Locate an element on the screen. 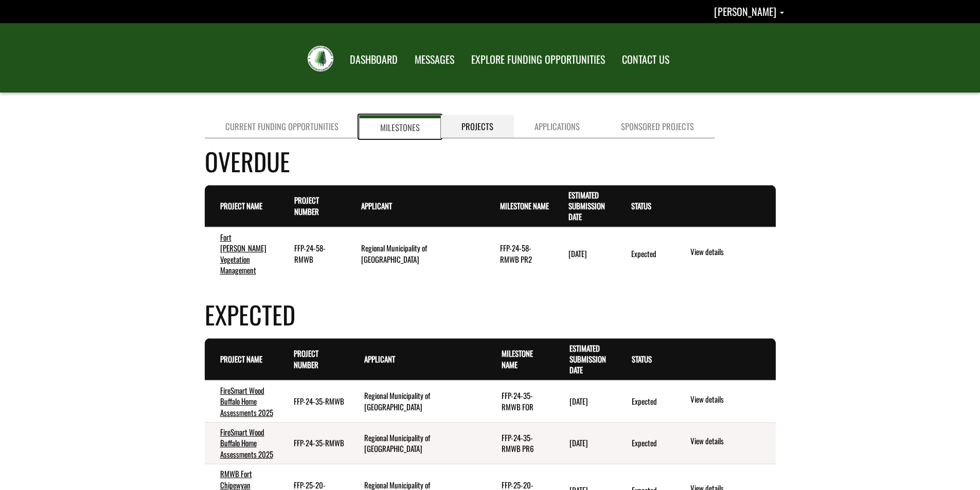 The height and width of the screenshot is (490, 980). img: FRIAA Submissions Portal is located at coordinates (321, 59).